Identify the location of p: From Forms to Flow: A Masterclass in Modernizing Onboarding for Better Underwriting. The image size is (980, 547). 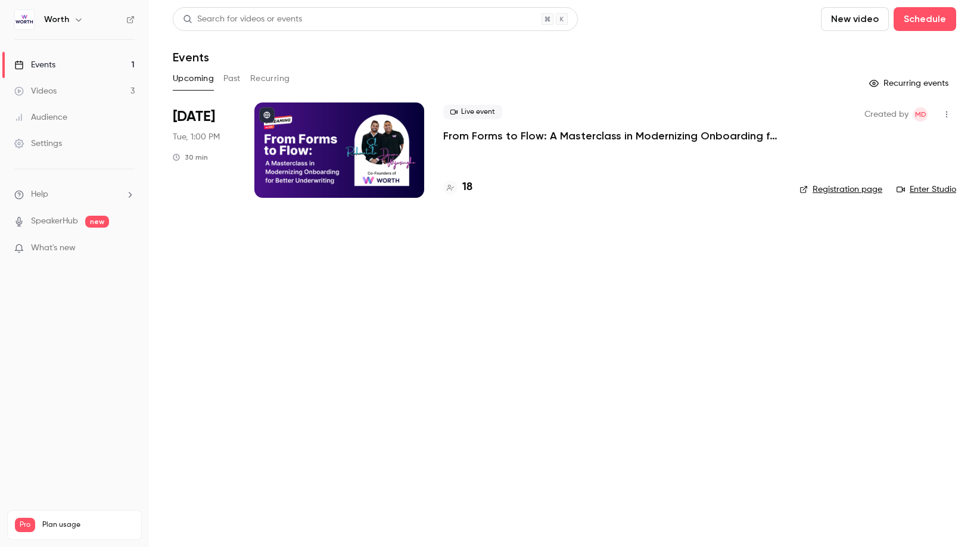
(612, 136).